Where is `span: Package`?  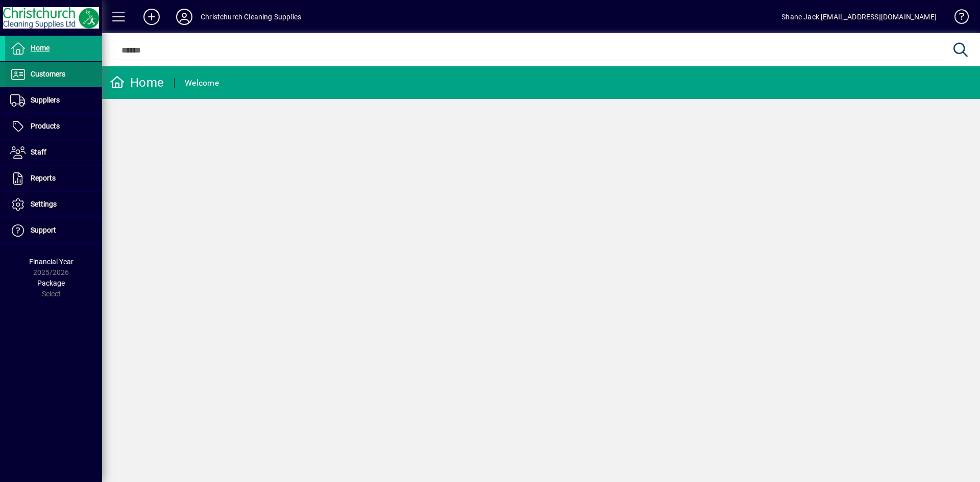 span: Package is located at coordinates (51, 283).